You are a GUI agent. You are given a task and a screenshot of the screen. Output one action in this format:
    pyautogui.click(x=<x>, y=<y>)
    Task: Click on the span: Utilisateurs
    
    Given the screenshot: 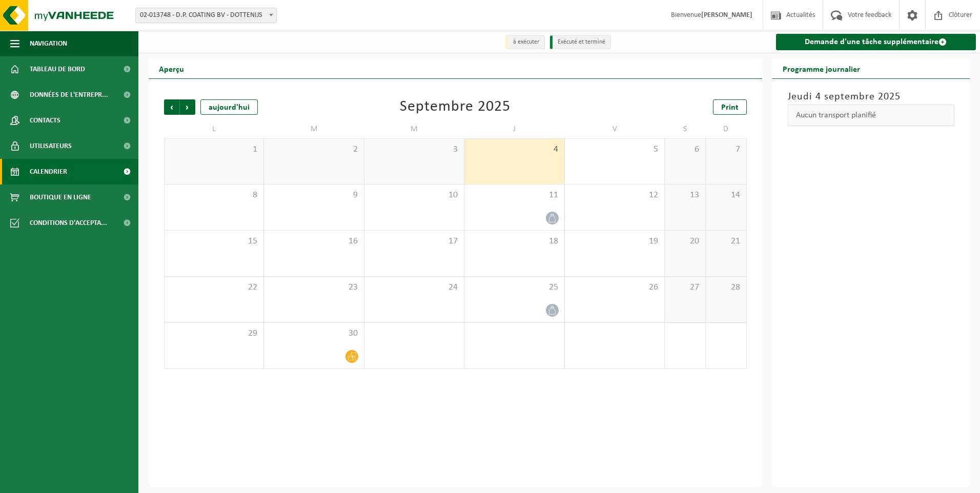 What is the action you would take?
    pyautogui.click(x=51, y=146)
    